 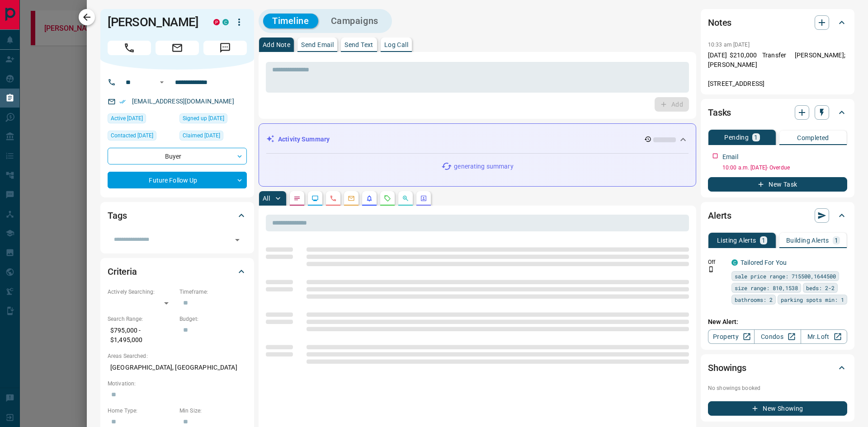 What do you see at coordinates (213, 292) in the screenshot?
I see `p: Timeframe:` at bounding box center [213, 292].